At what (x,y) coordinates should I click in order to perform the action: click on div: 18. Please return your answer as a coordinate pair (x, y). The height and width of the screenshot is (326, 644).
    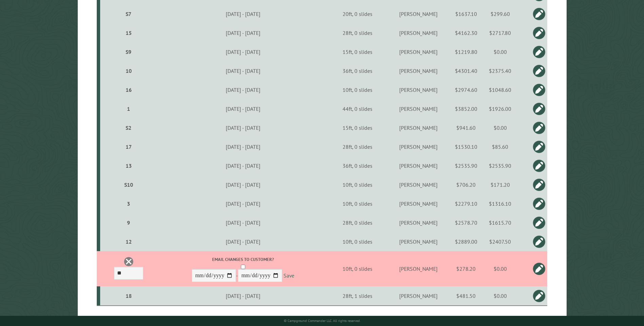
    Looking at the image, I should click on (128, 296).